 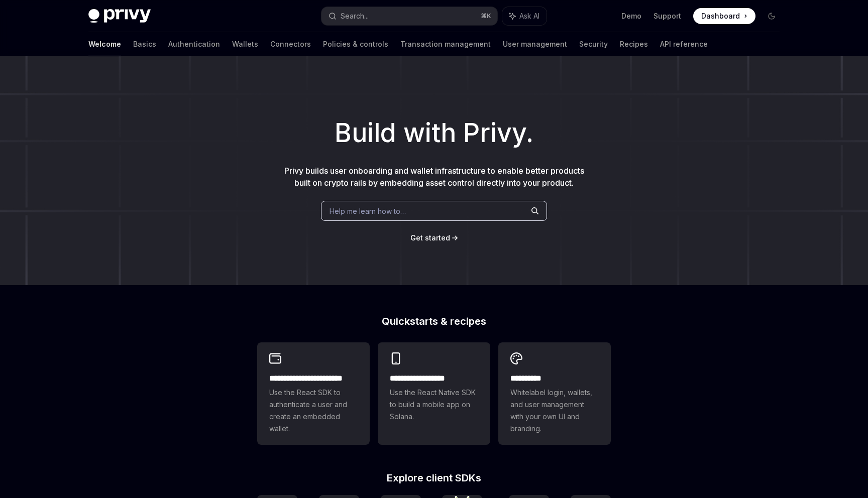 What do you see at coordinates (434, 133) in the screenshot?
I see `h1: Build with Privy.` at bounding box center [434, 133].